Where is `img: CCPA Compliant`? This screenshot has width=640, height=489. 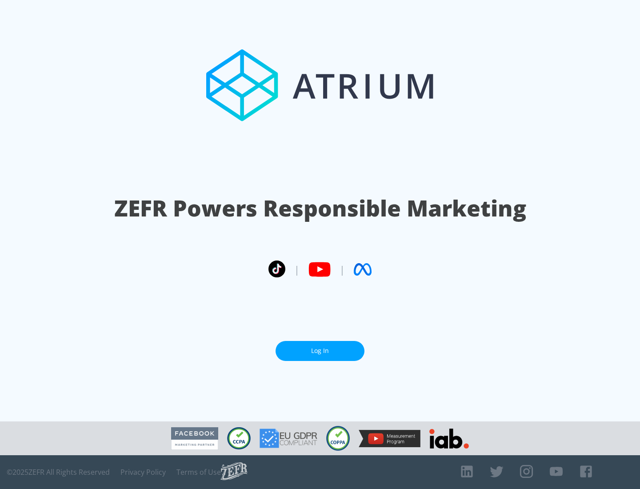 img: CCPA Compliant is located at coordinates (239, 438).